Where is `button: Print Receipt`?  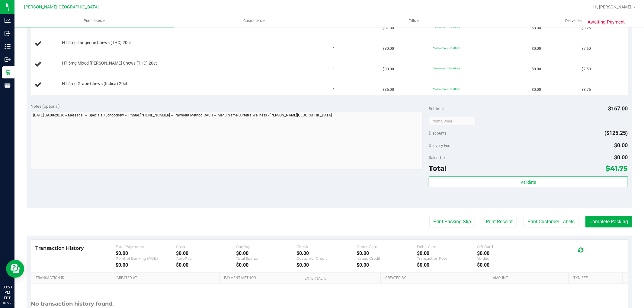
button: Print Receipt is located at coordinates (499, 221).